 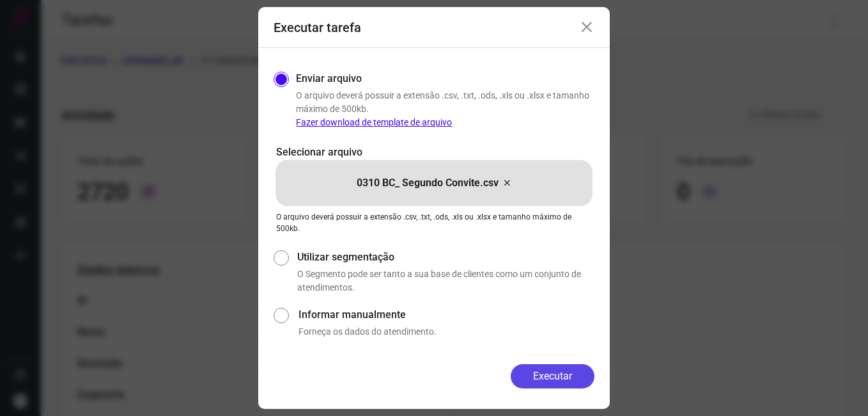 What do you see at coordinates (329, 79) in the screenshot?
I see `label: Enviar arquivo` at bounding box center [329, 79].